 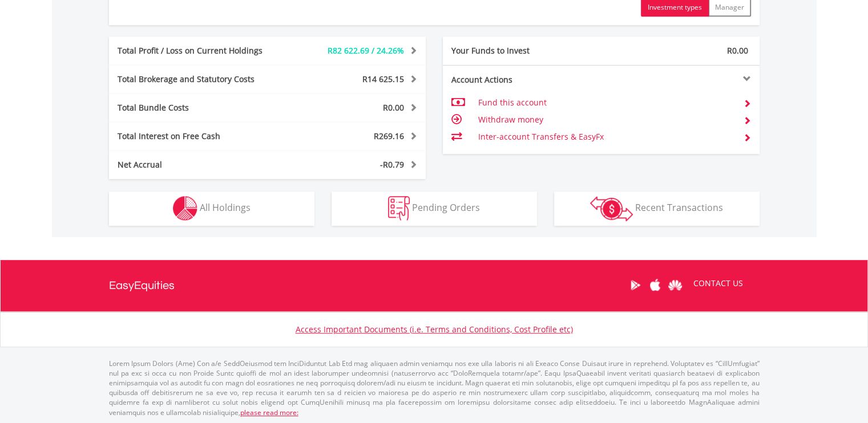 I want to click on img: holdings-wht.png, so click(x=185, y=208).